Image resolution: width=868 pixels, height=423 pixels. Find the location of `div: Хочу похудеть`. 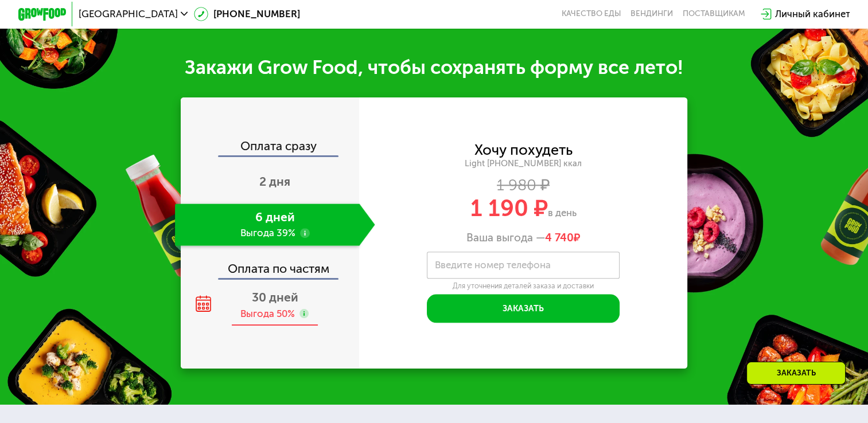

div: Хочу похудеть is located at coordinates (523, 150).